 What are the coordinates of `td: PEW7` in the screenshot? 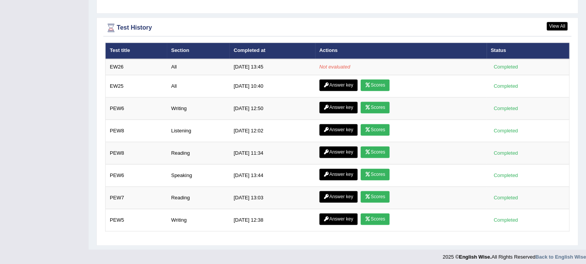 It's located at (136, 198).